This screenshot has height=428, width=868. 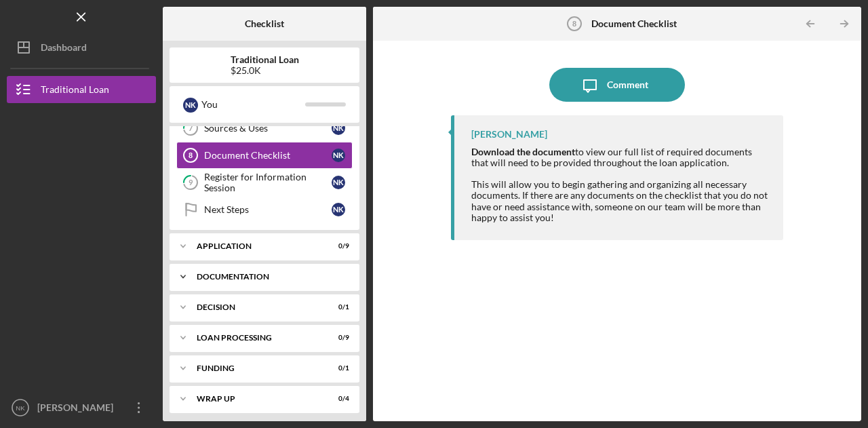 I want to click on button: Dashboard, so click(x=82, y=47).